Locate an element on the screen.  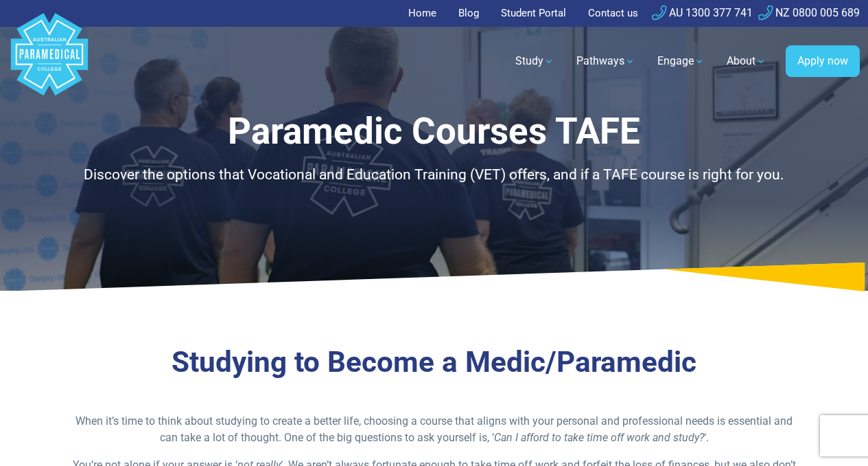
a: AU 1300 377 741 is located at coordinates (702, 12).